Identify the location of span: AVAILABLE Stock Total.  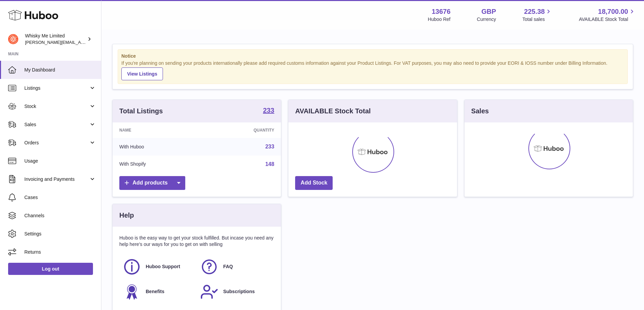
(607, 19).